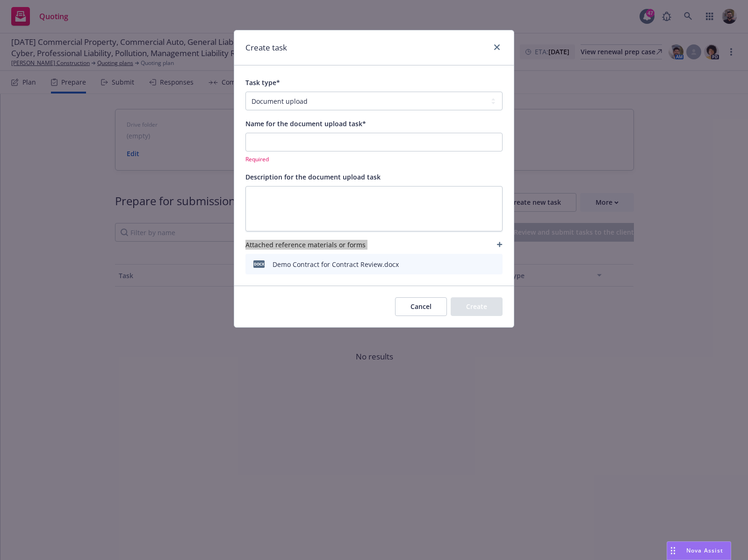 The height and width of the screenshot is (560, 748). Describe the element at coordinates (313, 177) in the screenshot. I see `span: Description for the document upload task` at that location.